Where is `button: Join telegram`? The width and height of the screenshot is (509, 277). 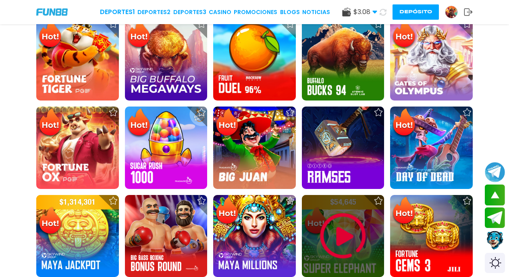 button: Join telegram is located at coordinates (495, 218).